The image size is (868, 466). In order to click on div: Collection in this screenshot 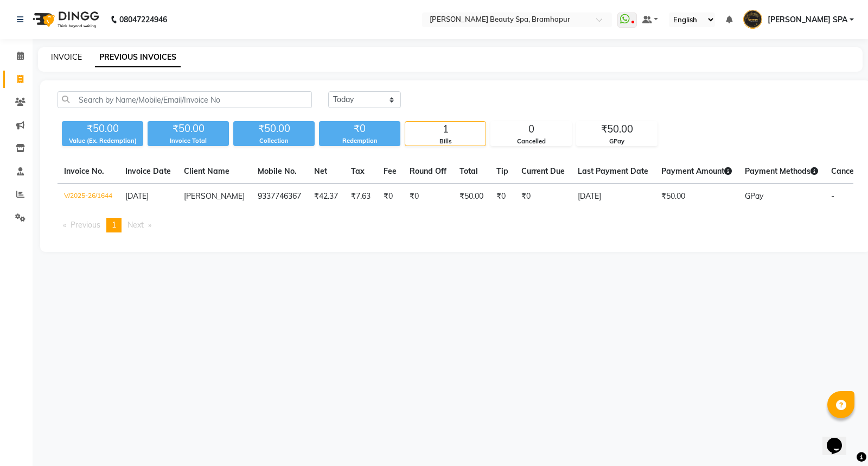, I will do `click(274, 140)`.